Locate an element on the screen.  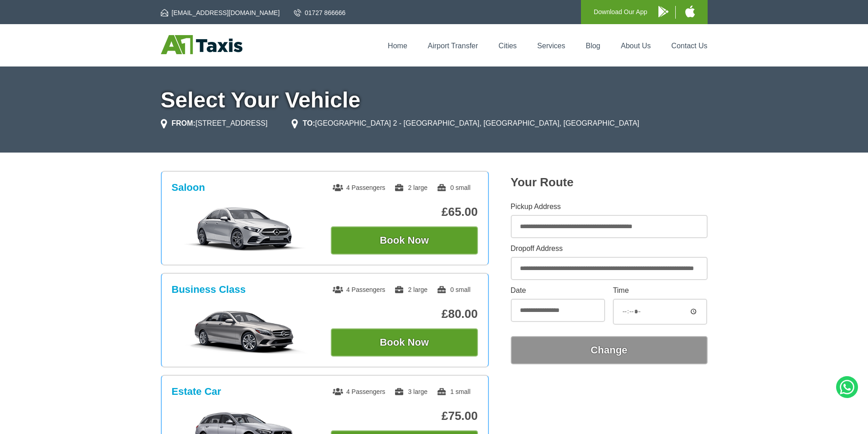
a: About Us is located at coordinates (636, 45).